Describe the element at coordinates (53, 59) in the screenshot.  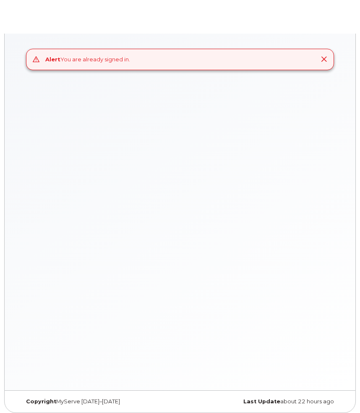
I see `strong: Alert` at that location.